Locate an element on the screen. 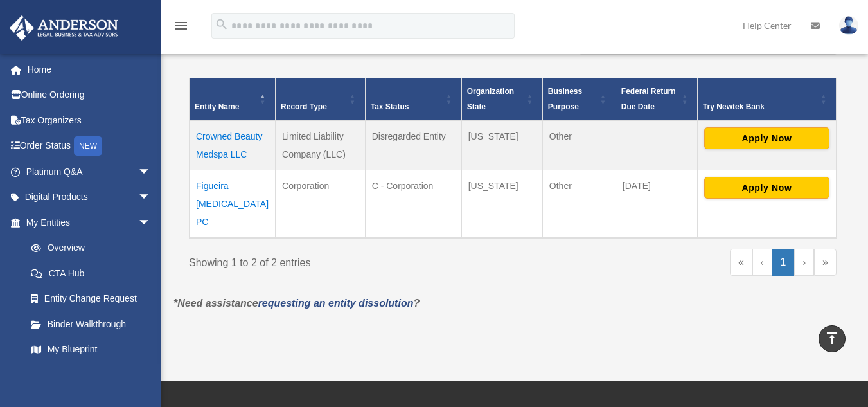  th: Entity Name: Activate to invert sorting is located at coordinates (233, 100).